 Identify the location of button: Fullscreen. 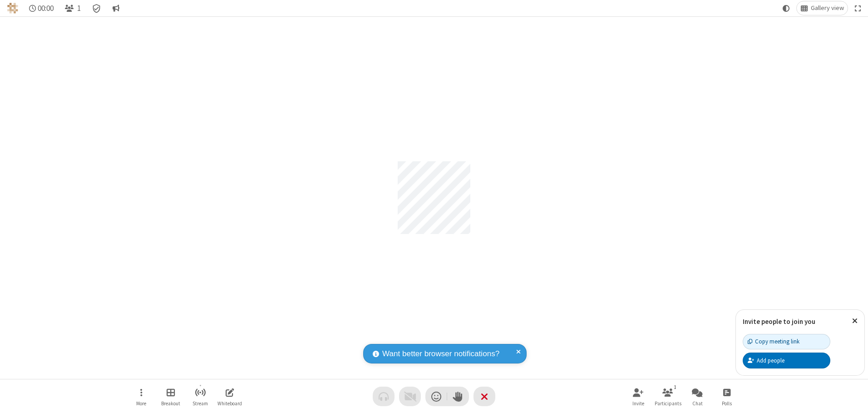
(858, 8).